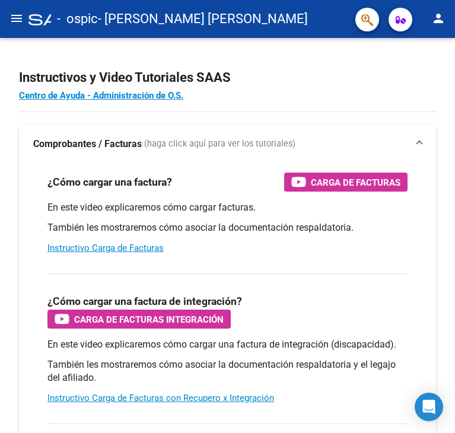  I want to click on mat-icon: person, so click(438, 18).